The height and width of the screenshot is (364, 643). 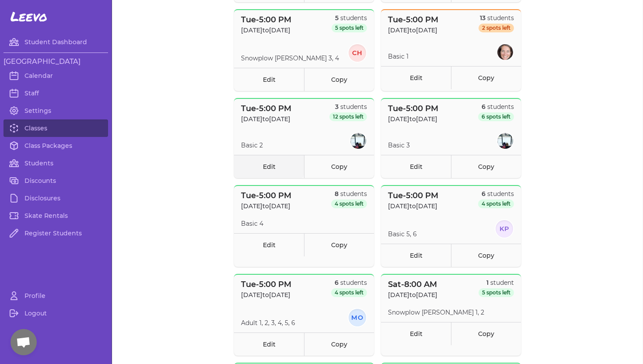 I want to click on span: 6 spots left, so click(x=496, y=117).